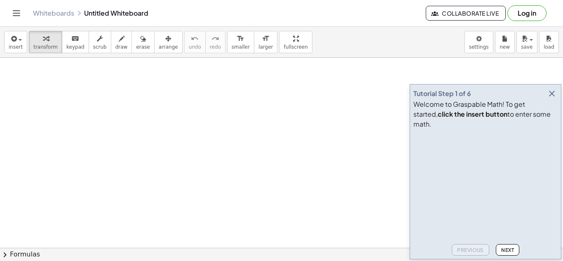  What do you see at coordinates (442, 94) in the screenshot?
I see `div: Tutorial Step 1 of 6` at bounding box center [442, 94].